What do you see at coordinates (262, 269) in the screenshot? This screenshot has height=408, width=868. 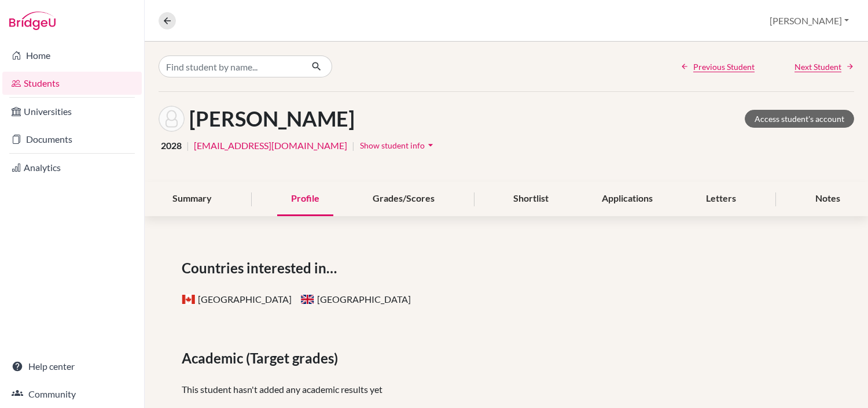 I see `span: Countries interested in…` at bounding box center [262, 269].